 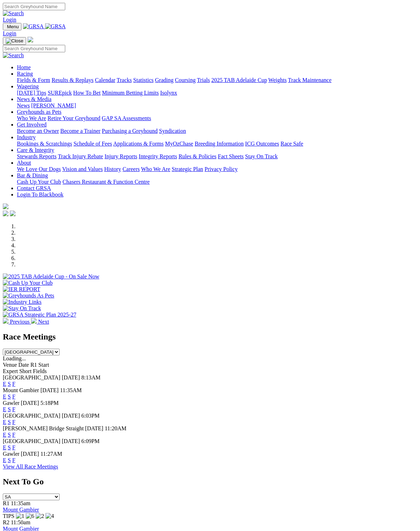 I want to click on a: Trials, so click(x=204, y=80).